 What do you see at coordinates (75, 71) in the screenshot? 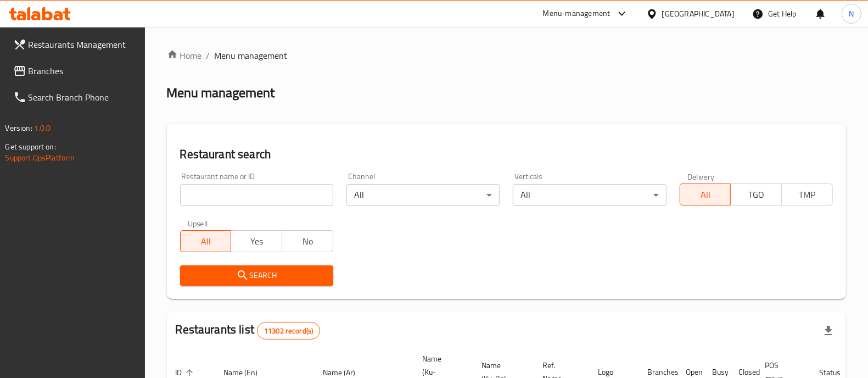
I see `a: Branches` at bounding box center [75, 71].